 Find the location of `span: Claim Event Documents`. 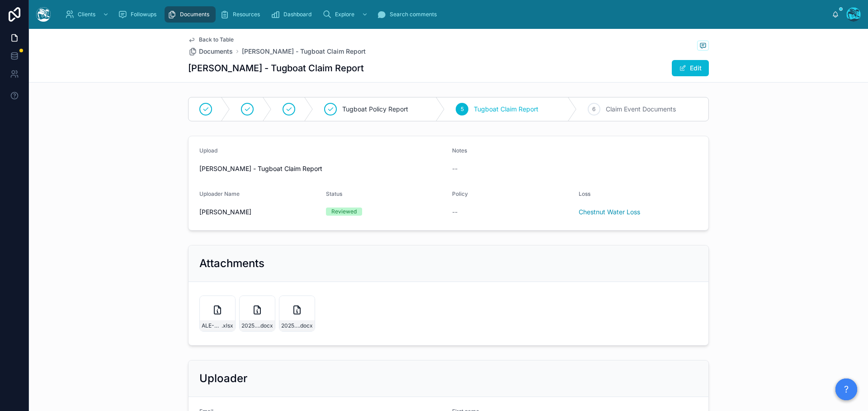

span: Claim Event Documents is located at coordinates (640, 109).